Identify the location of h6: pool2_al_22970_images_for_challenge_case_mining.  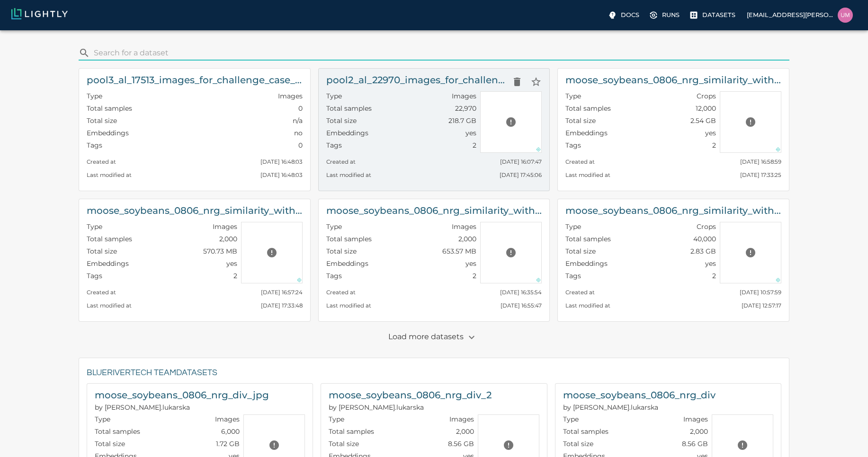
(417, 80).